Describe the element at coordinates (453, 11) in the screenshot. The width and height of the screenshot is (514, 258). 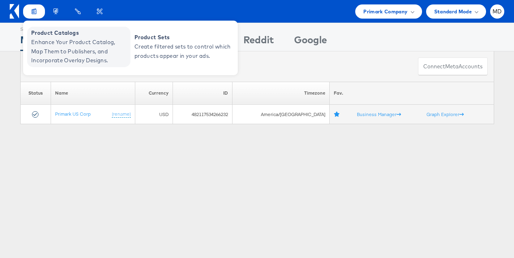
I see `span: Standard Mode` at that location.